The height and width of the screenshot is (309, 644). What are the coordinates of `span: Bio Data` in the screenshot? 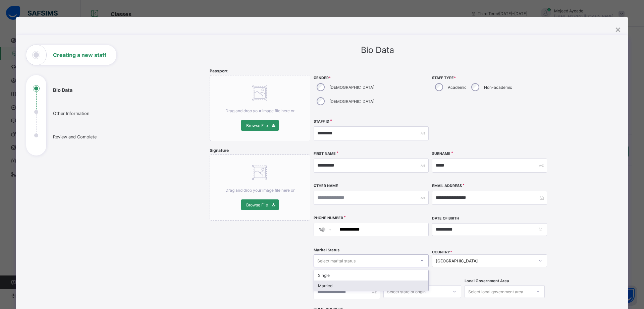 It's located at (377, 50).